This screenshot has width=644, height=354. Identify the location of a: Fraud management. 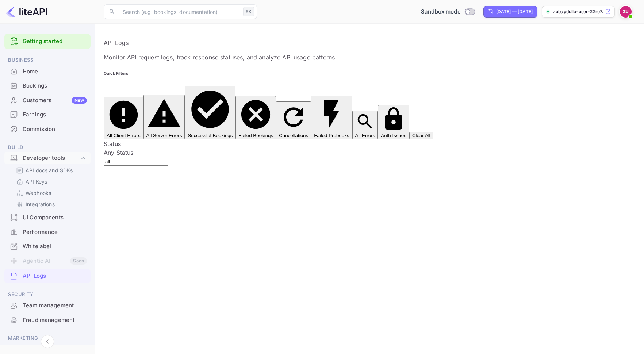
(47, 319).